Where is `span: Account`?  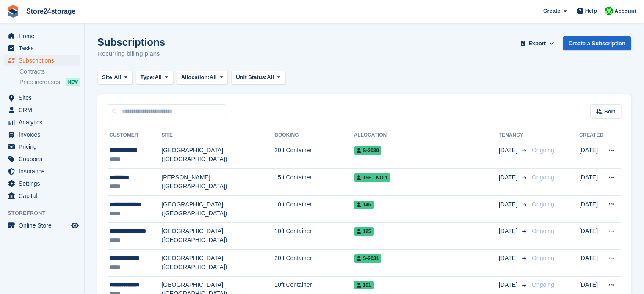 span: Account is located at coordinates (625, 12).